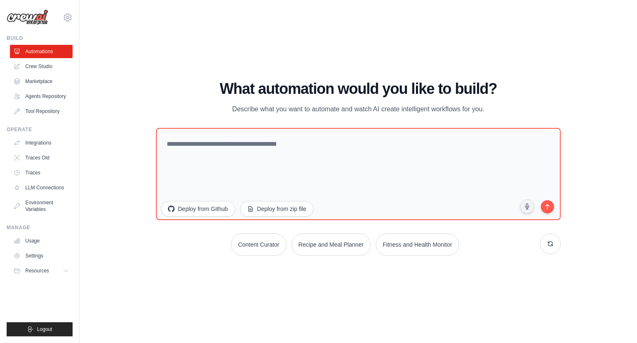  Describe the element at coordinates (259, 244) in the screenshot. I see `button: Content Curator` at that location.